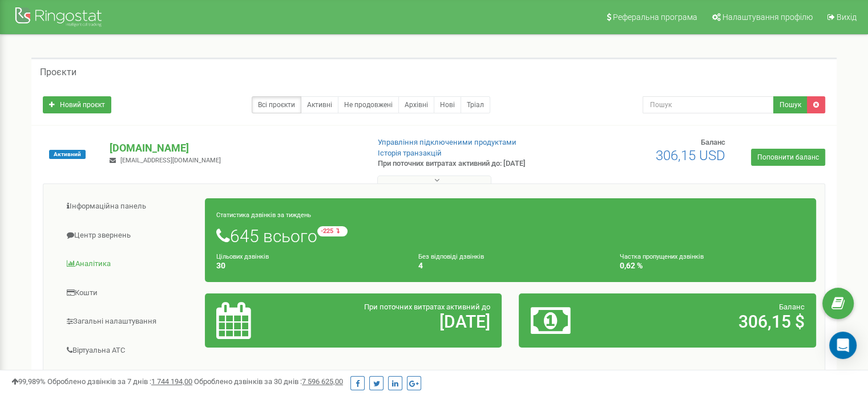 This screenshot has height=396, width=868. What do you see at coordinates (172, 382) in the screenshot?
I see `u: 1 744 194,00` at bounding box center [172, 382].